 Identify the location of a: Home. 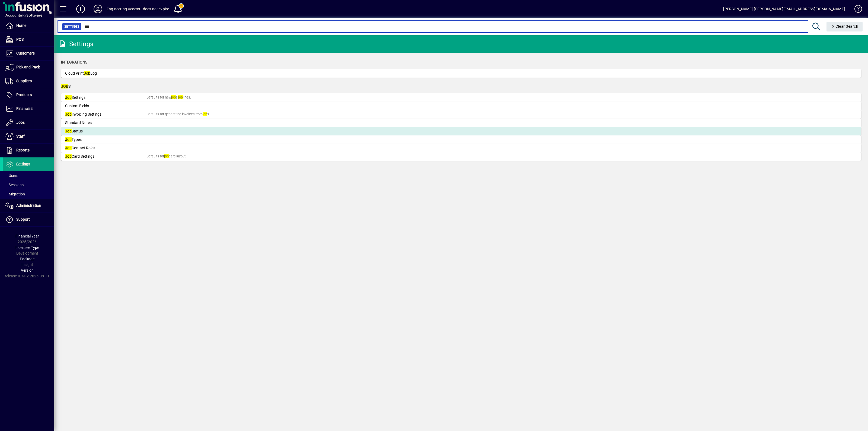
(28, 26).